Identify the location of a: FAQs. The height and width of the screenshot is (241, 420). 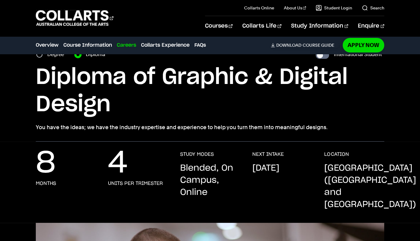
(200, 45).